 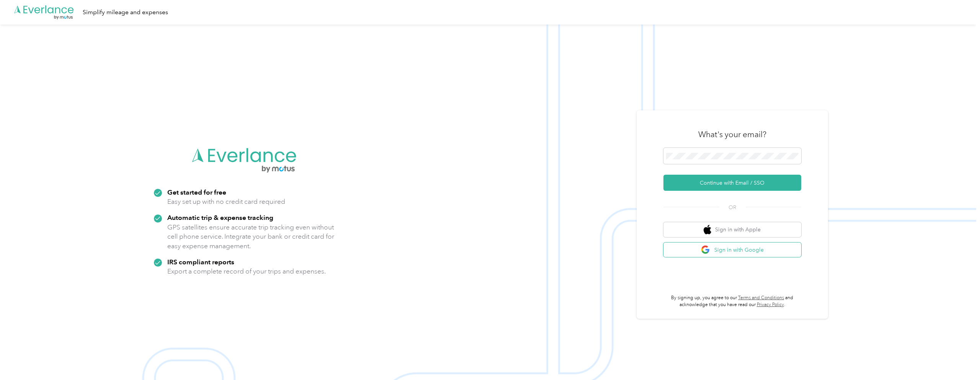 I want to click on button: apple logoSign in with Apple, so click(x=732, y=229).